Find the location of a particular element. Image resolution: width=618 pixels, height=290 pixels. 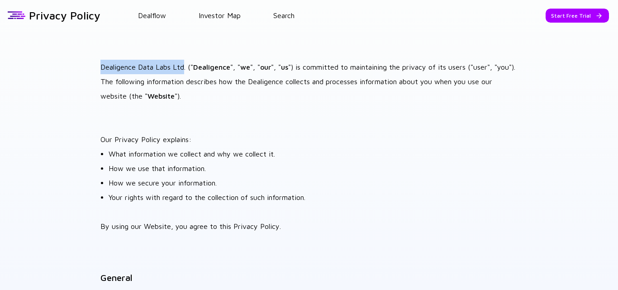

div: Start Free Trial is located at coordinates (577, 15).